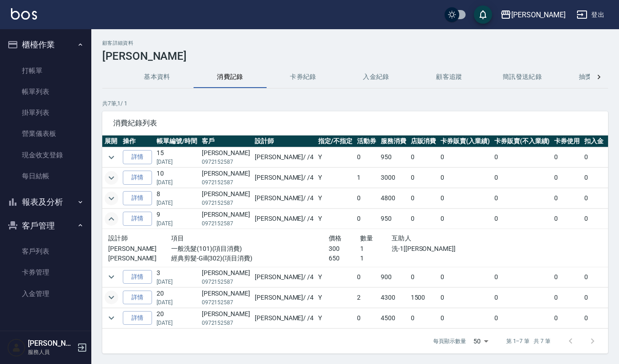 The height and width of the screenshot is (364, 619). I want to click on button: 簡訊發送紀錄, so click(522, 77).